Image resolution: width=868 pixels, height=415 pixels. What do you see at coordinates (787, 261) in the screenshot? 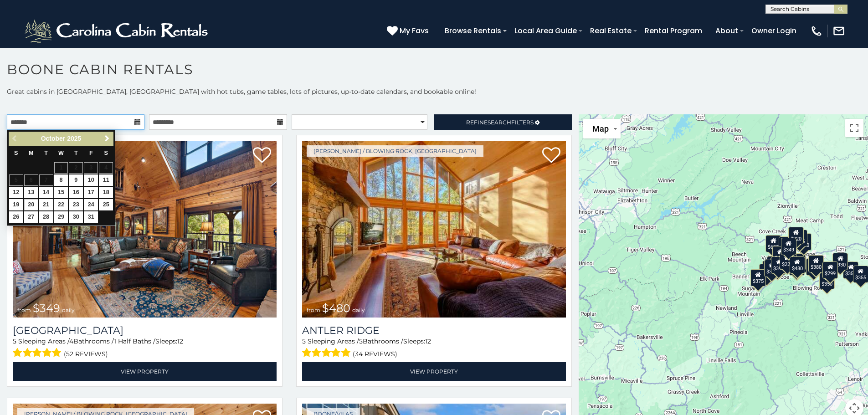
I see `div: $225` at bounding box center [787, 261].